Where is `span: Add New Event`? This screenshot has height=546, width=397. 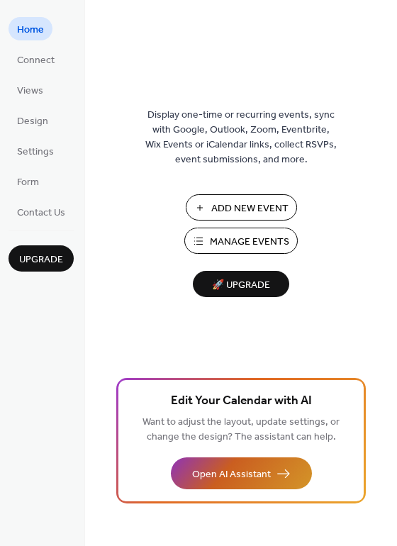 span: Add New Event is located at coordinates (250, 209).